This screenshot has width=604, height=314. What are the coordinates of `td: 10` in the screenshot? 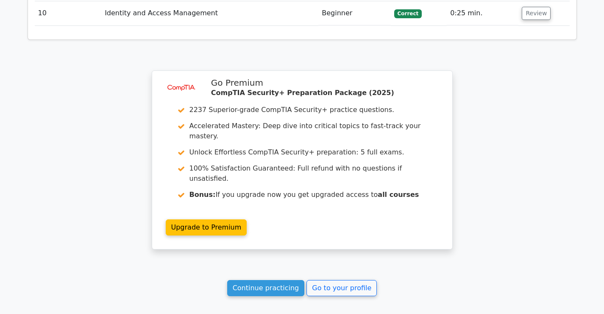 It's located at (68, 13).